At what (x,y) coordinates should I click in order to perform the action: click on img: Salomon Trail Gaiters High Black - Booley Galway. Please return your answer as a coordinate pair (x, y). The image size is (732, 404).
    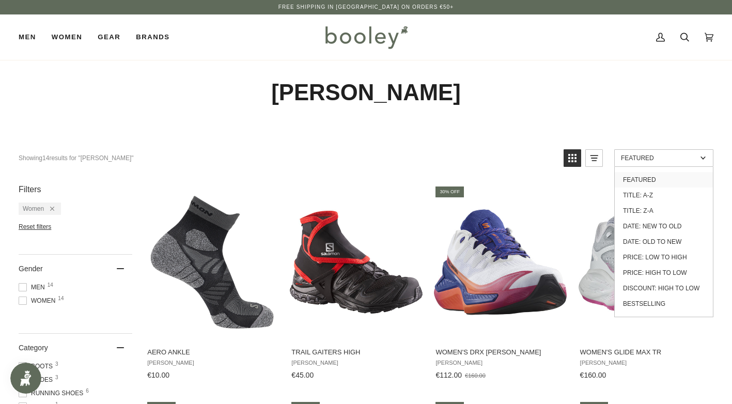
    Looking at the image, I should click on (356, 262).